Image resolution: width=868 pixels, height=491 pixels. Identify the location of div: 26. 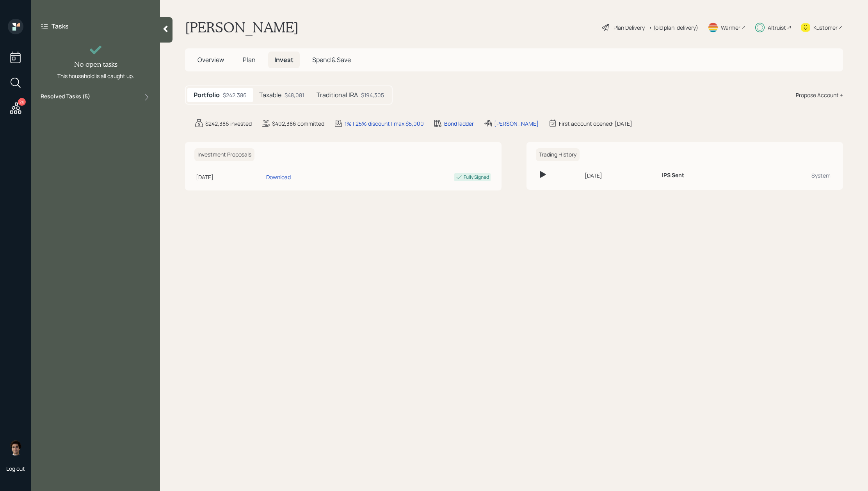
(21, 102).